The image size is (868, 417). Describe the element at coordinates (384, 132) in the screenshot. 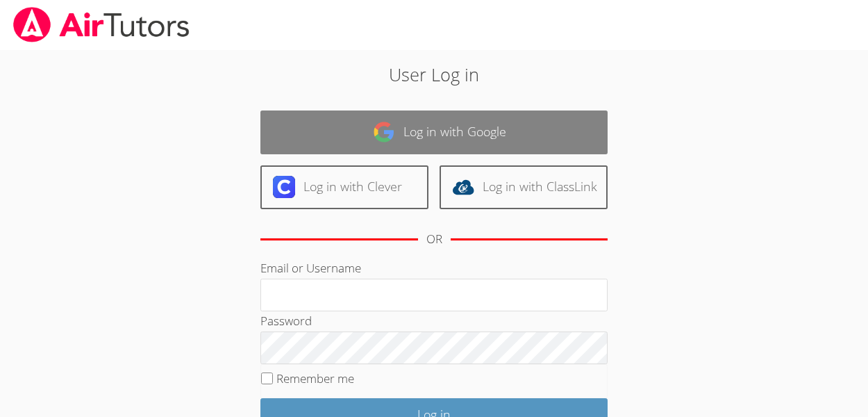

I see `img: google-logo-50288ca7cdecda66e5e0955fdab243c47b7ad437acaf1139b6f446037453330a.svg` at that location.